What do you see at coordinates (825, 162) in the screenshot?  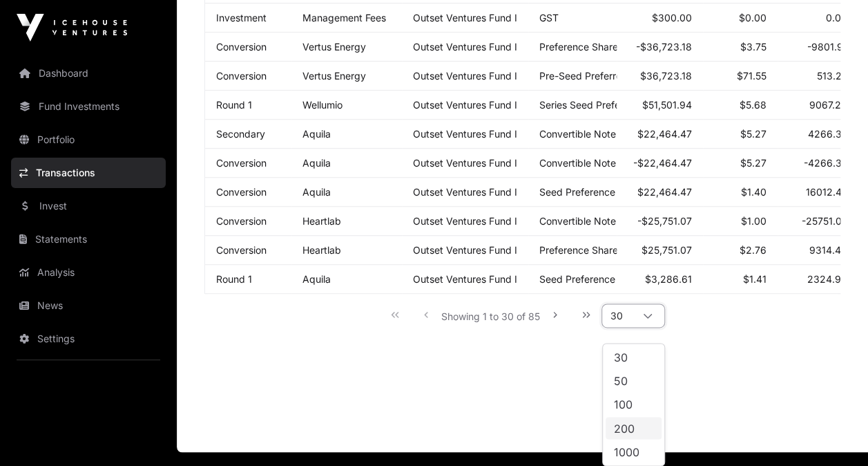 I see `span: -4266.35` at bounding box center [825, 162].